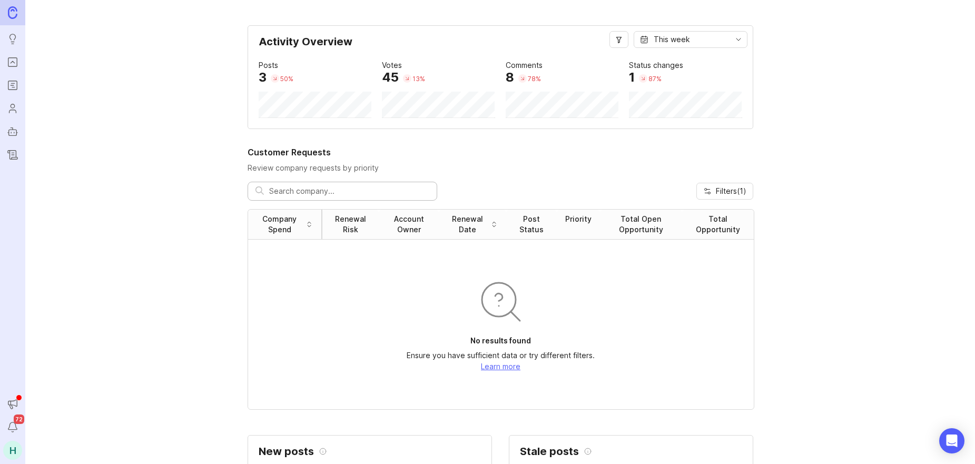 The height and width of the screenshot is (464, 975). Describe the element at coordinates (738, 39) in the screenshot. I see `svg: toggle icon` at that location.